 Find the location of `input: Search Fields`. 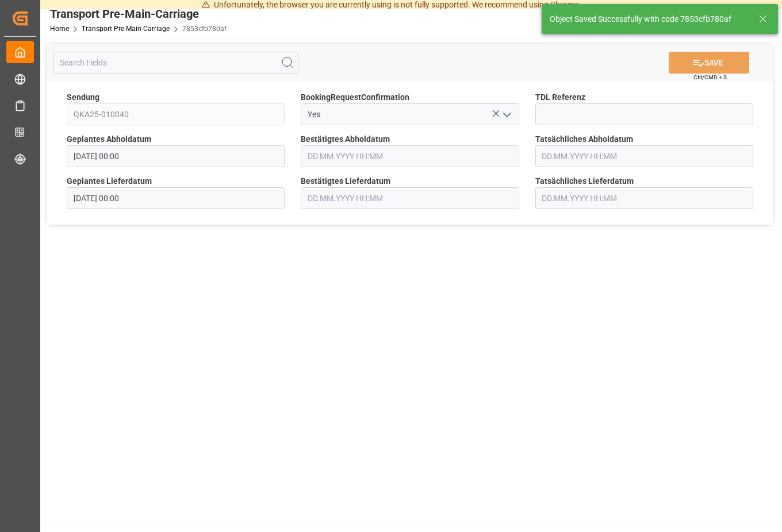

input: Search Fields is located at coordinates (176, 63).